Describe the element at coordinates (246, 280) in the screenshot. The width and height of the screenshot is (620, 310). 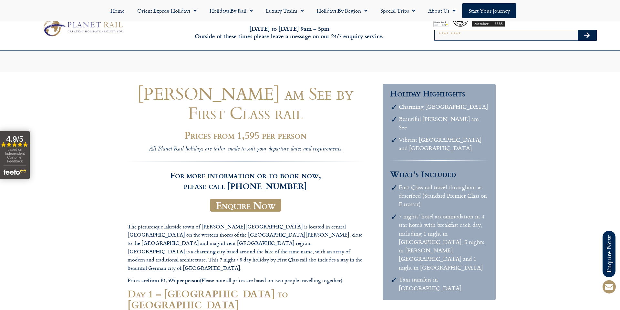
I see `p: Prices are (Please note all prices are based on two people travelling together).` at that location.